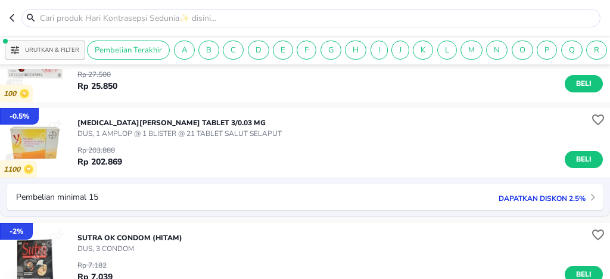 The image size is (610, 279). I want to click on span: G, so click(331, 50).